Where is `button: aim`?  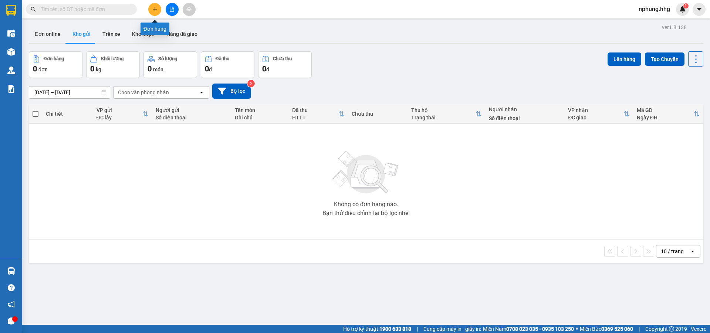
button: aim is located at coordinates (189, 9).